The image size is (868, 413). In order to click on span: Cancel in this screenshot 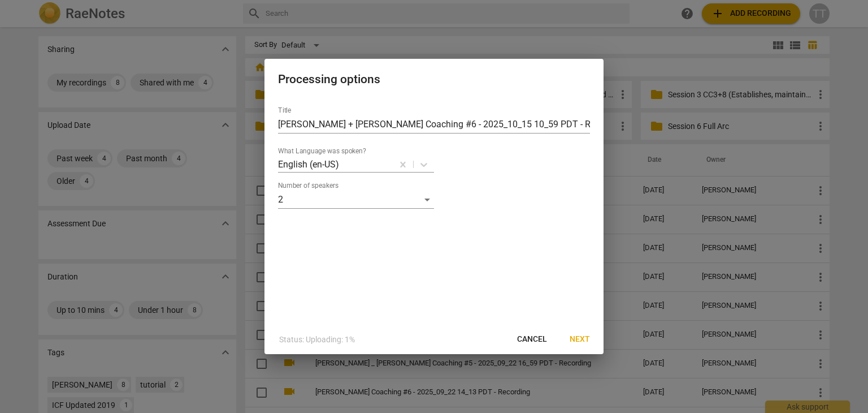, I will do `click(532, 340)`.